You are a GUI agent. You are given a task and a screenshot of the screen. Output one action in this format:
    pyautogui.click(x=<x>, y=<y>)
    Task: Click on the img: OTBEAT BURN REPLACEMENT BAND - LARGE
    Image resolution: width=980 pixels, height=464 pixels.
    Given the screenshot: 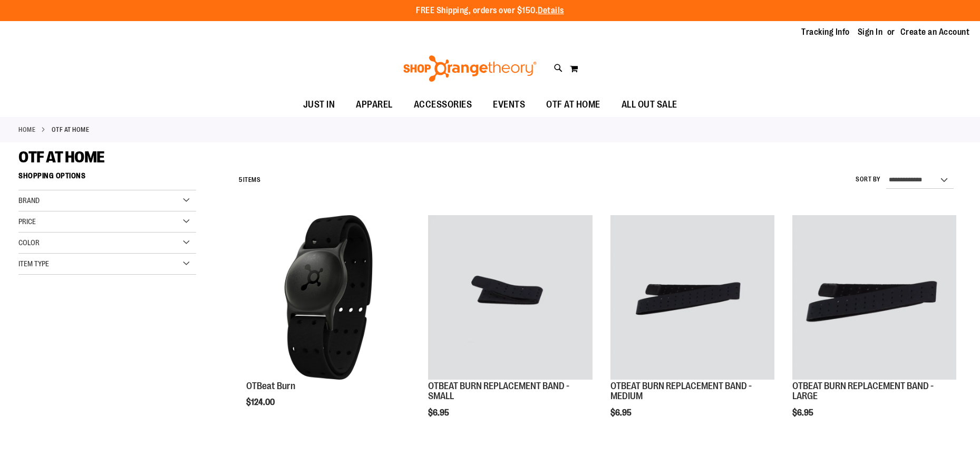 What is the action you would take?
    pyautogui.click(x=874, y=297)
    